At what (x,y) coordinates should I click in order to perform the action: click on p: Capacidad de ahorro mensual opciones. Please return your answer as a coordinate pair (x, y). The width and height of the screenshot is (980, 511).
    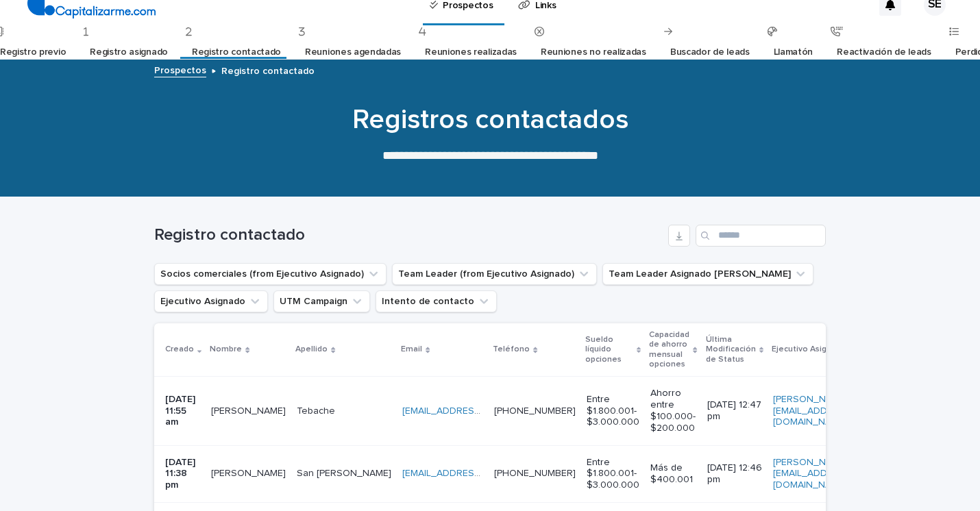
    Looking at the image, I should click on (669, 350).